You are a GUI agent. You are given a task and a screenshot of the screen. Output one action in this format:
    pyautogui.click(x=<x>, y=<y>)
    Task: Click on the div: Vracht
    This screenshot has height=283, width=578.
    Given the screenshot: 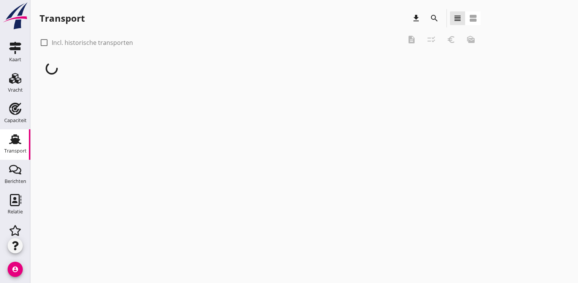 What is the action you would take?
    pyautogui.click(x=15, y=90)
    